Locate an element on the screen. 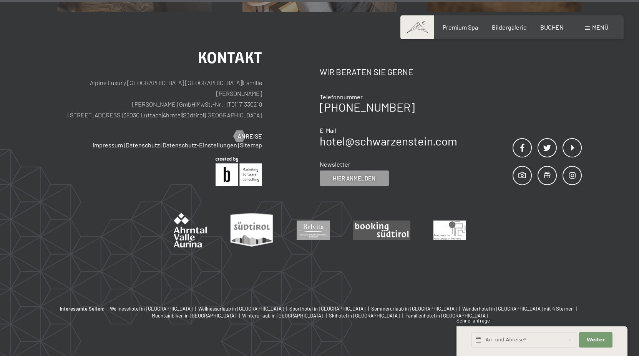 Image resolution: width=639 pixels, height=356 pixels. span: Telefonnummer is located at coordinates (341, 96).